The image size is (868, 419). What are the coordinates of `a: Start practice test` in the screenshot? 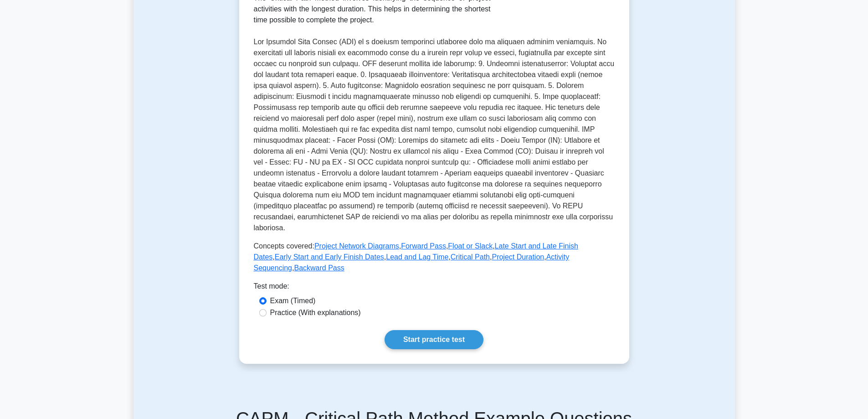 It's located at (434, 340).